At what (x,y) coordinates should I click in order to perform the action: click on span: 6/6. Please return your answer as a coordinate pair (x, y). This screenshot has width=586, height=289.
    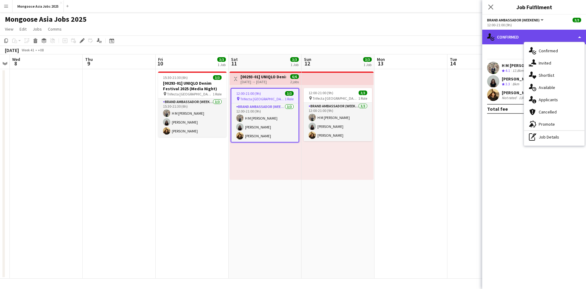
    Looking at the image, I should click on (295, 76).